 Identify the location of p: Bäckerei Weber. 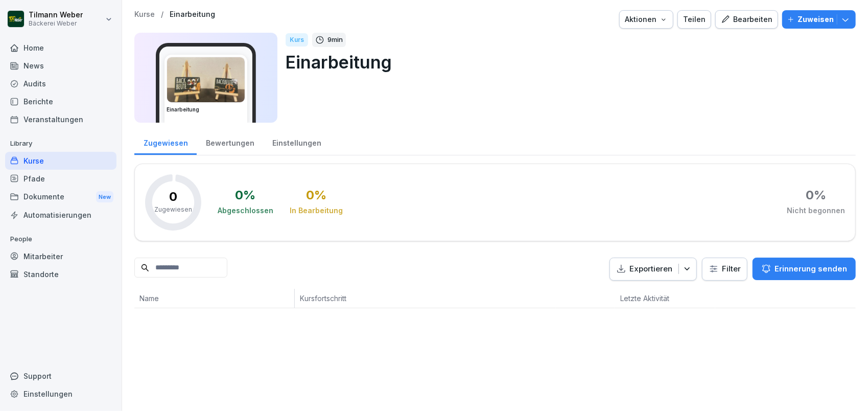
(56, 24).